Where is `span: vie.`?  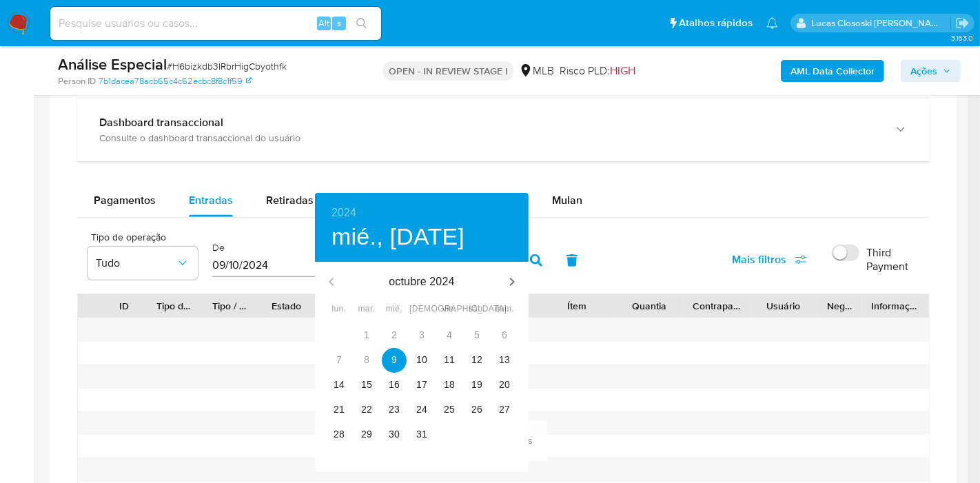 span: vie. is located at coordinates (450, 310).